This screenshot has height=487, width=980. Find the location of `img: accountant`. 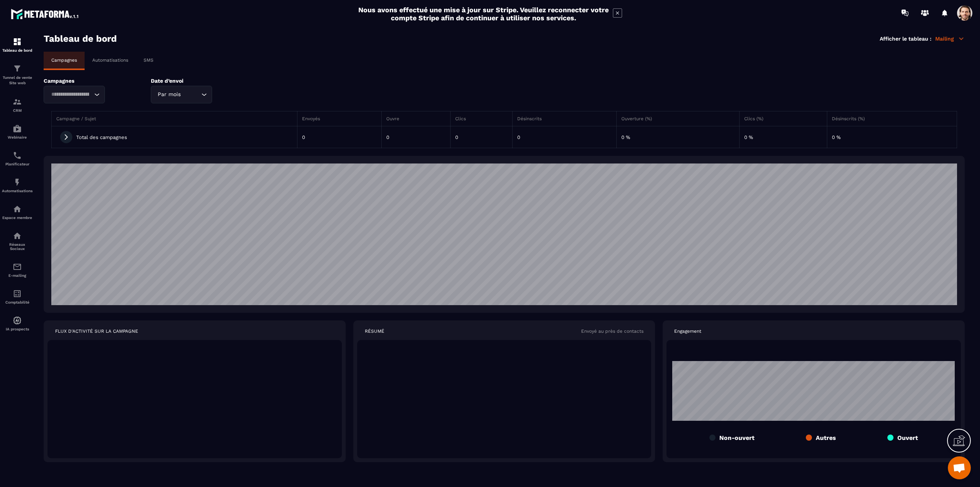

img: accountant is located at coordinates (17, 294).